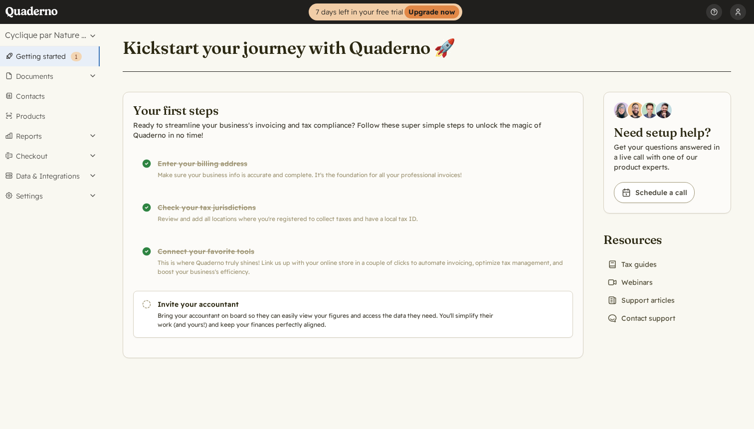 The height and width of the screenshot is (429, 754). I want to click on h2: Resources, so click(641, 239).